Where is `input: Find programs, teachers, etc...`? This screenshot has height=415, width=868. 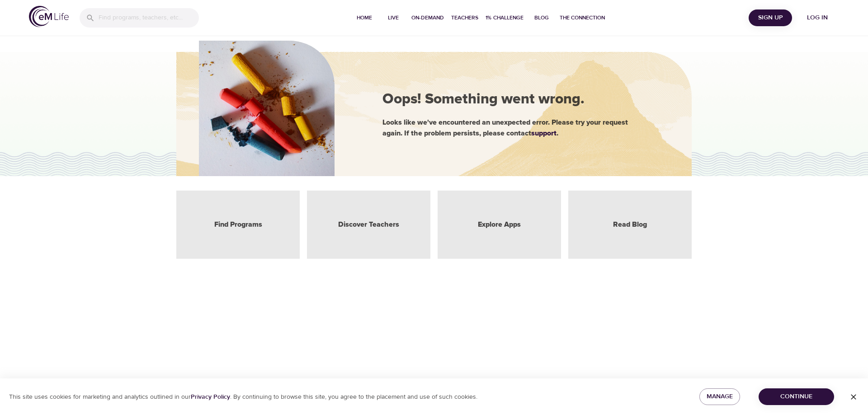
input: Find programs, teachers, etc... is located at coordinates (149, 18).